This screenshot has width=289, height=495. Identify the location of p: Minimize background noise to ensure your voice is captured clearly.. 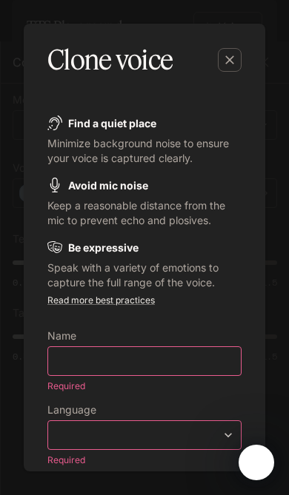
(144, 151).